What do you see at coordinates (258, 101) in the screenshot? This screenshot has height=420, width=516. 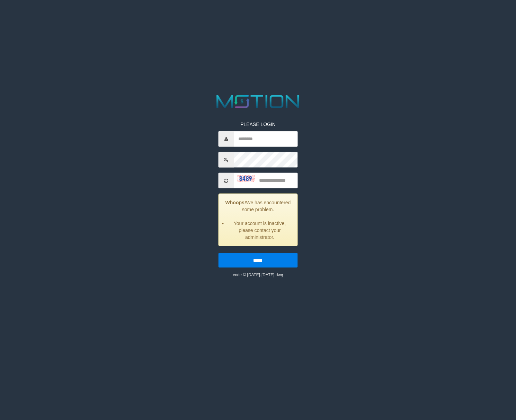 I see `img: MOTION_logo.png` at bounding box center [258, 101].